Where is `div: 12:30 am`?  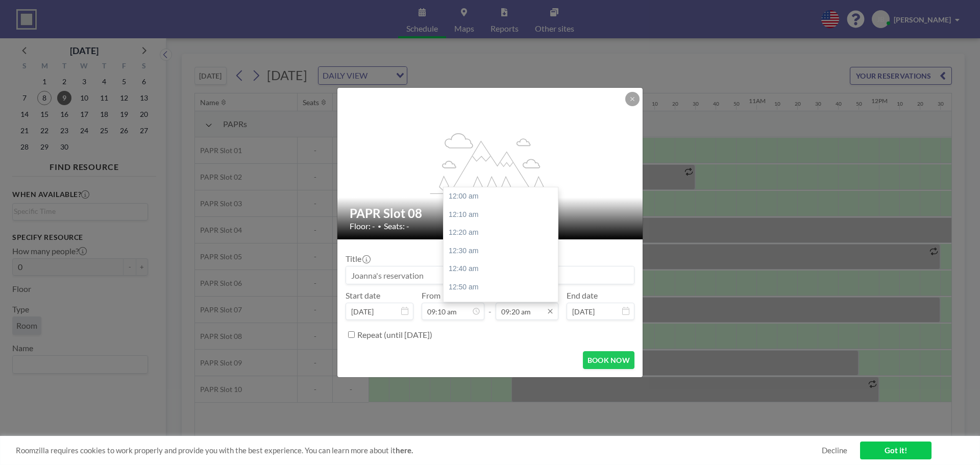
div: 12:30 am is located at coordinates (504, 251).